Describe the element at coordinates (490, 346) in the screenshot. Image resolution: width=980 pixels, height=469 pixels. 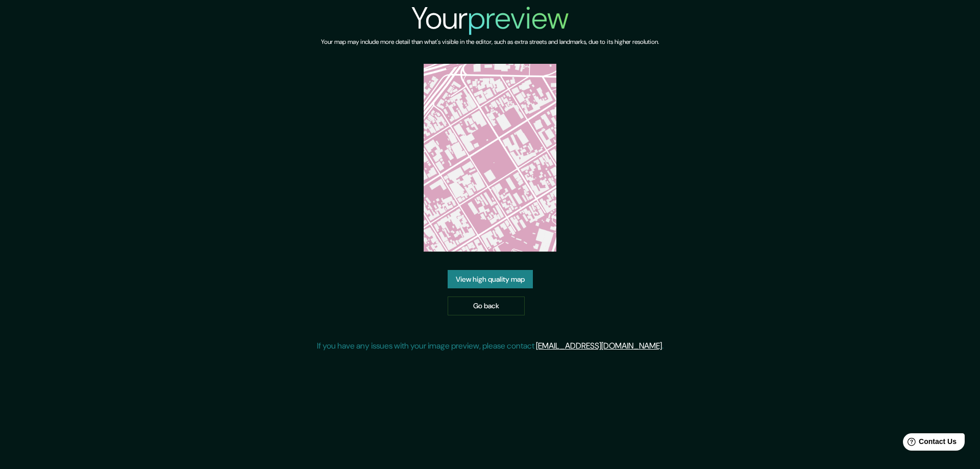
I see `p: If you have any issues with your image preview, please contact .` at that location.